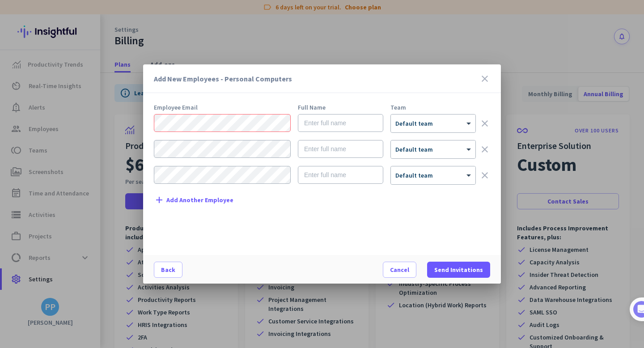  What do you see at coordinates (458, 270) in the screenshot?
I see `button: Send Invitations` at bounding box center [458, 270].